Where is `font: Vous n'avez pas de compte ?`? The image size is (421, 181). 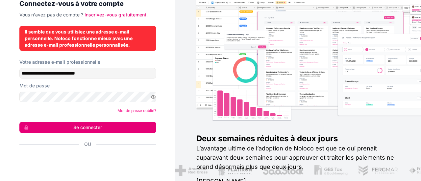 font: Vous n'avez pas de compte ? is located at coordinates (51, 14).